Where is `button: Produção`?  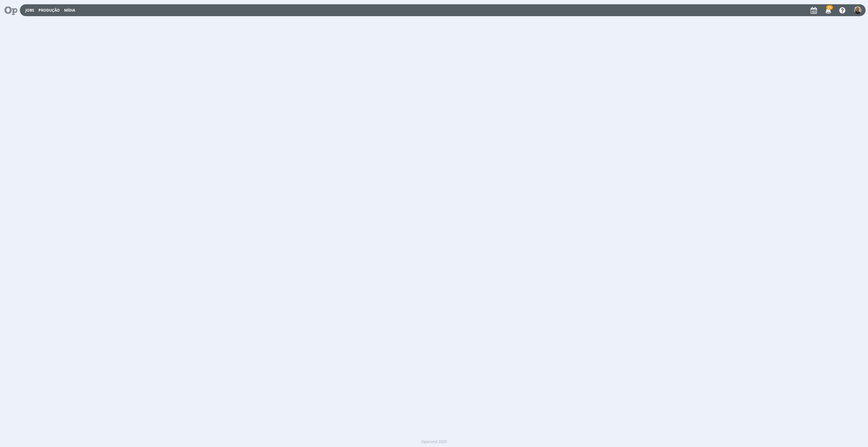 button: Produção is located at coordinates (49, 11).